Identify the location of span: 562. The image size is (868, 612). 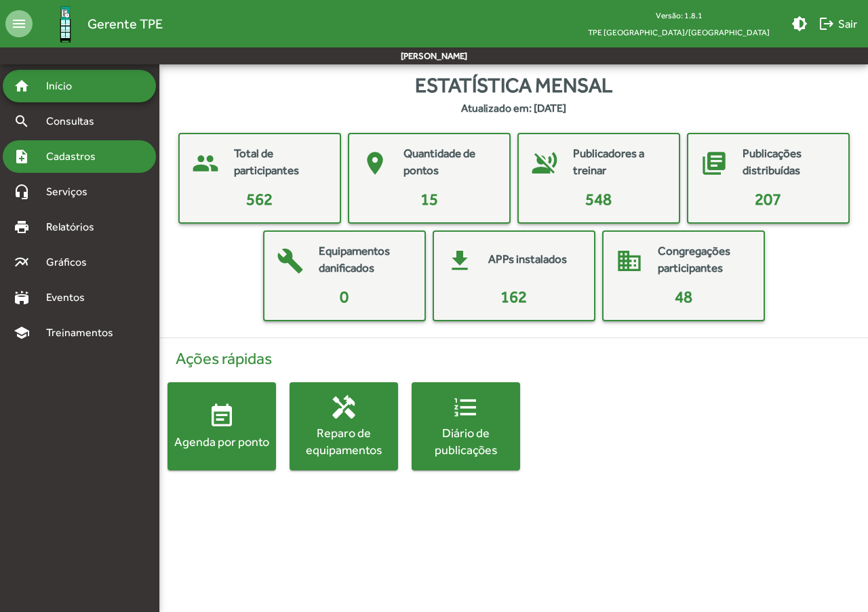
(259, 198).